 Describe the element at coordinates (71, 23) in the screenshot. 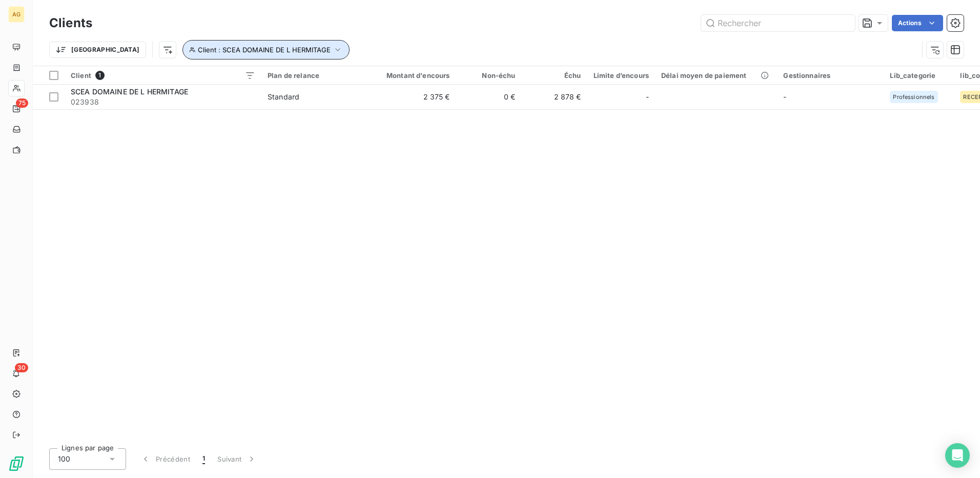

I see `h3: Clients` at that location.